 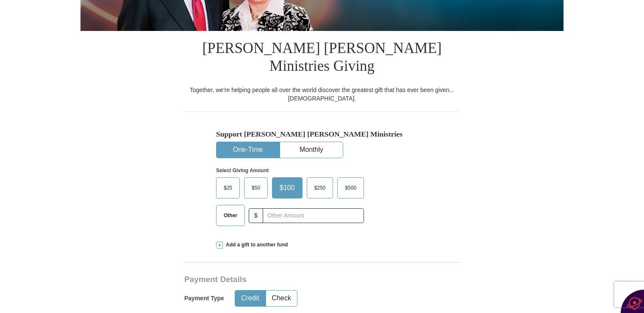 What do you see at coordinates (311, 150) in the screenshot?
I see `button: Monthly` at bounding box center [311, 150].